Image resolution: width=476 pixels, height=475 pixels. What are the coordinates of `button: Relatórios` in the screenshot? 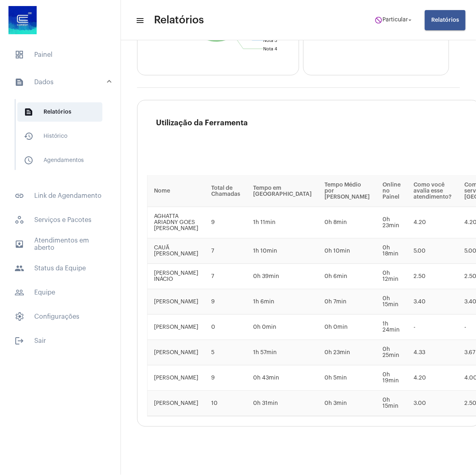 It's located at (445, 20).